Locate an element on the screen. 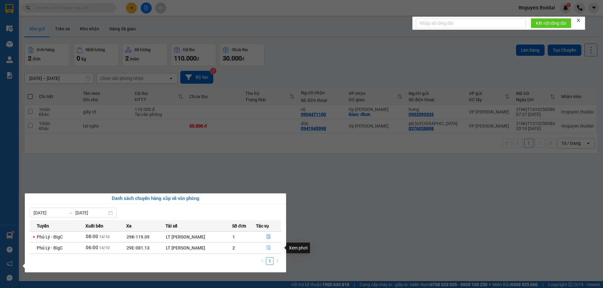 This screenshot has height=288, width=603. li: Previous Page is located at coordinates (262, 261).